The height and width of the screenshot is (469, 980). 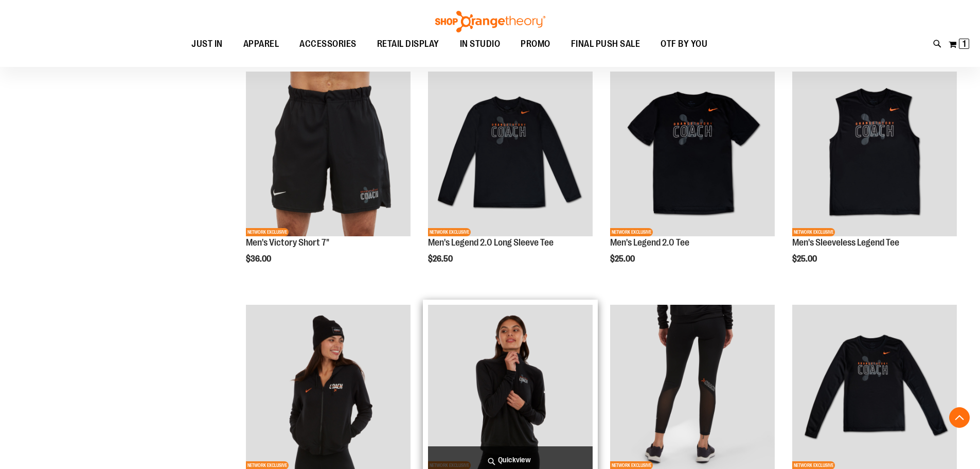 What do you see at coordinates (846, 242) in the screenshot?
I see `a: Men's Sleeveless Legend Tee` at bounding box center [846, 242].